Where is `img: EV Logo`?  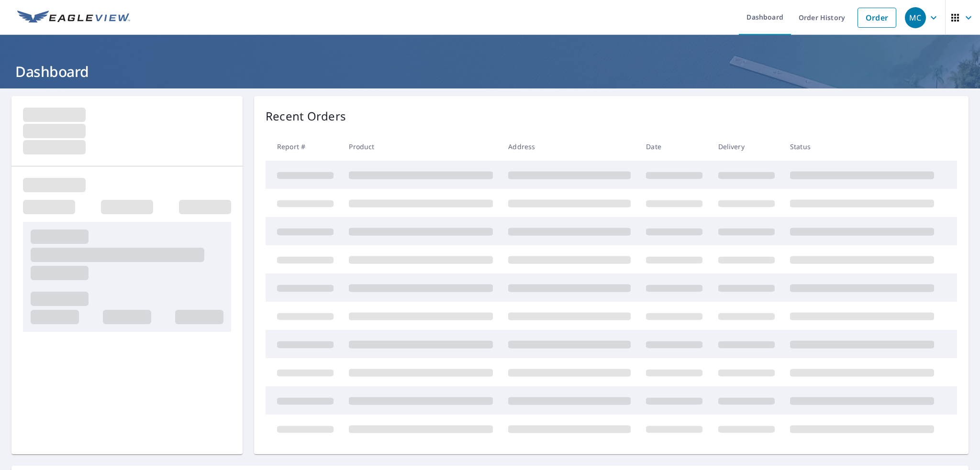 img: EV Logo is located at coordinates (74, 18).